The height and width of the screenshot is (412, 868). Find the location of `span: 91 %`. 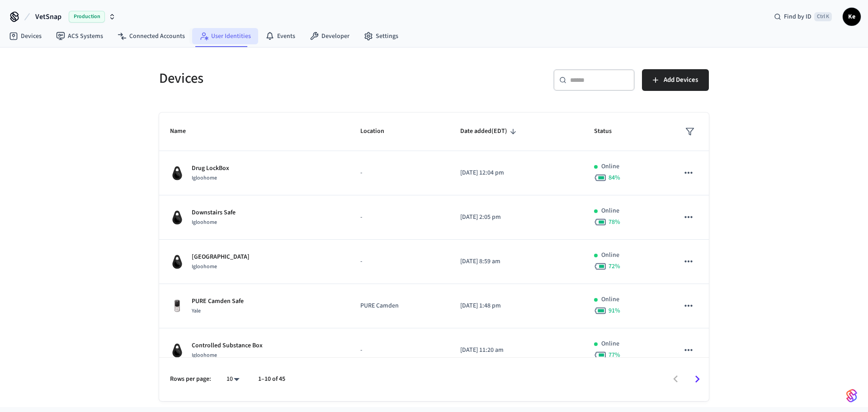

span: 91 % is located at coordinates (614, 311).